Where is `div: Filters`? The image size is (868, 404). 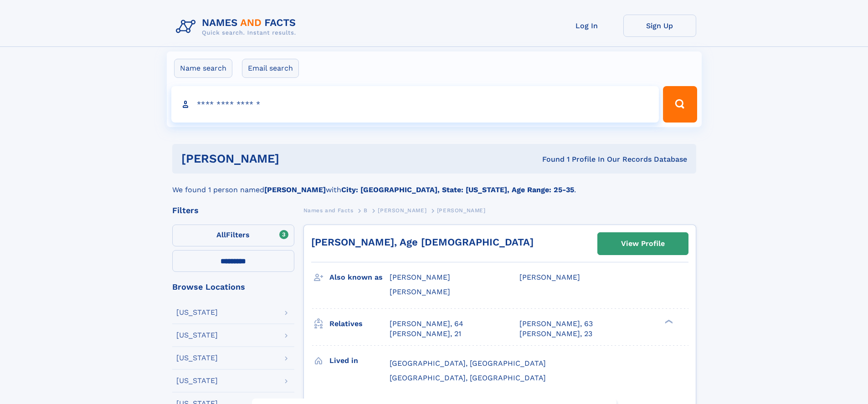
div: Filters is located at coordinates (233, 211).